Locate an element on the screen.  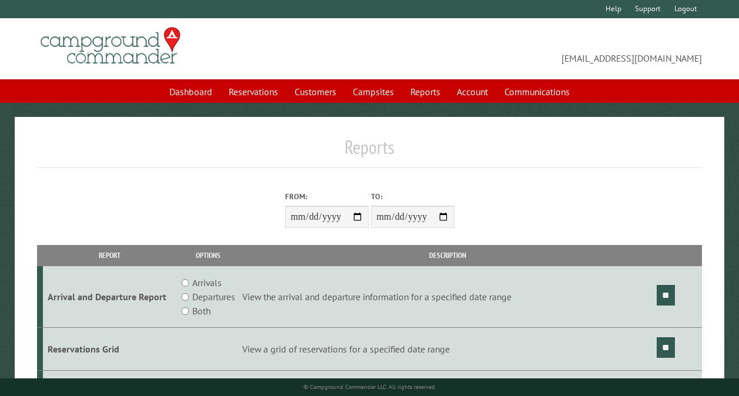
label: Both is located at coordinates (201, 311).